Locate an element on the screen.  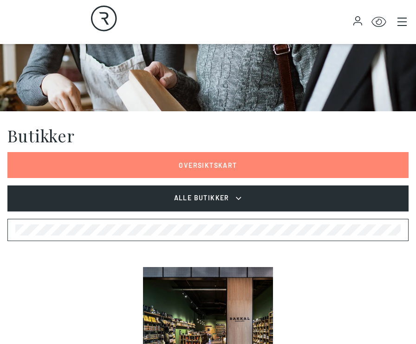
button: Alle Butikker is located at coordinates (208, 199).